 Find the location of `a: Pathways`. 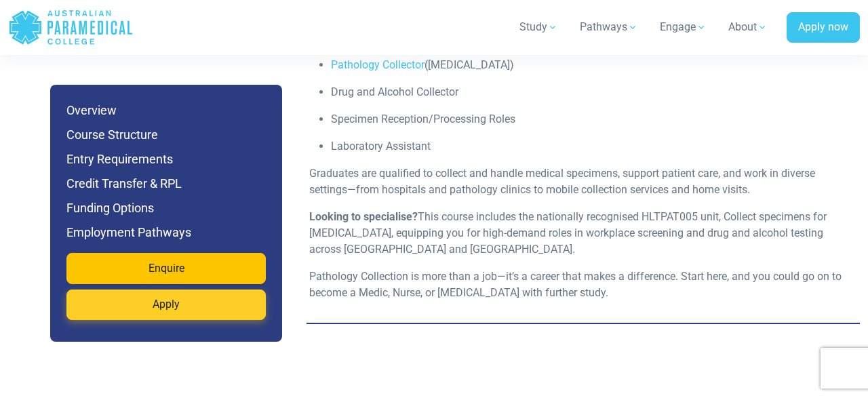

a: Pathways is located at coordinates (609, 27).